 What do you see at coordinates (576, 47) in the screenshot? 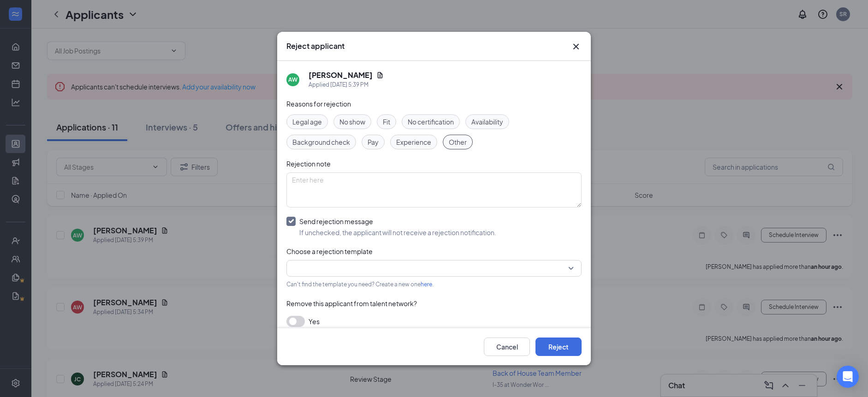
I see `svg: Cross` at bounding box center [576, 47].